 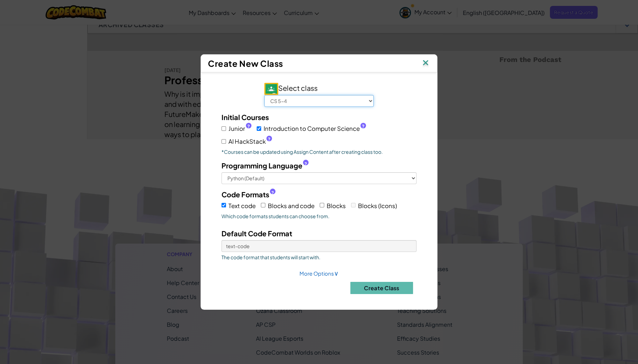 What do you see at coordinates (271, 89) in the screenshot?
I see `img: IconGoogleClassroom.svg` at bounding box center [271, 89].